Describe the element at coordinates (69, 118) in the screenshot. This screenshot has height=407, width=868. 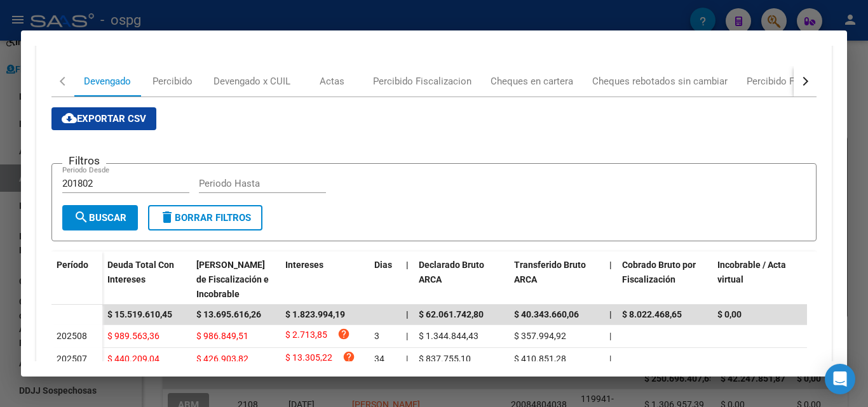
I see `mat-icon: cloud_download` at that location.